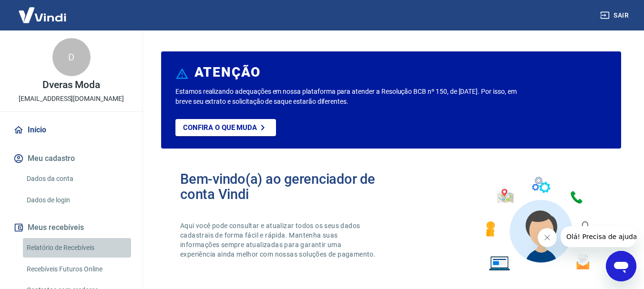 The height and width of the screenshot is (289, 644). Describe the element at coordinates (71, 130) in the screenshot. I see `a: Início` at that location.